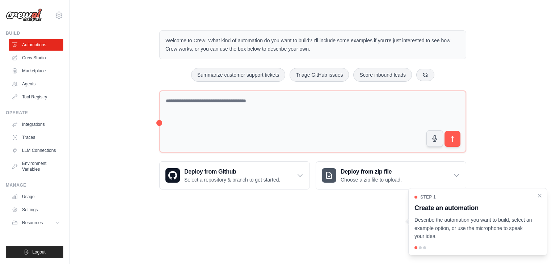 The image size is (556, 264). What do you see at coordinates (36, 223) in the screenshot?
I see `button: Resources` at bounding box center [36, 223].